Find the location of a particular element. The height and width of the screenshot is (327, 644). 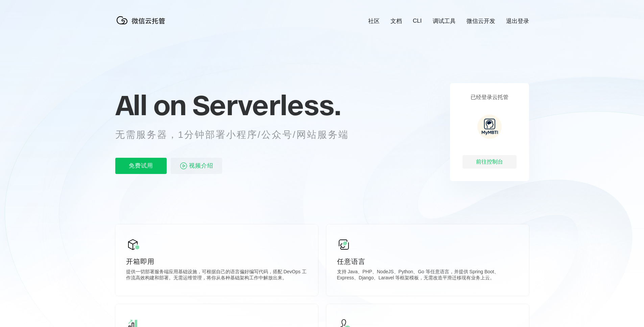

span: 视频介绍 is located at coordinates (201, 166).